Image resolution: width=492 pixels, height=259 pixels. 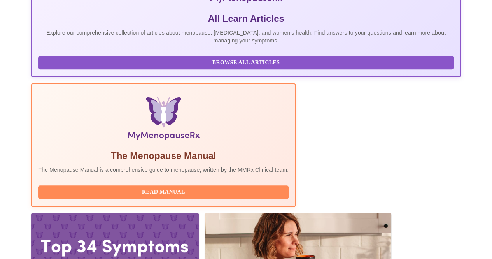 I want to click on span: Read Manual, so click(x=163, y=192).